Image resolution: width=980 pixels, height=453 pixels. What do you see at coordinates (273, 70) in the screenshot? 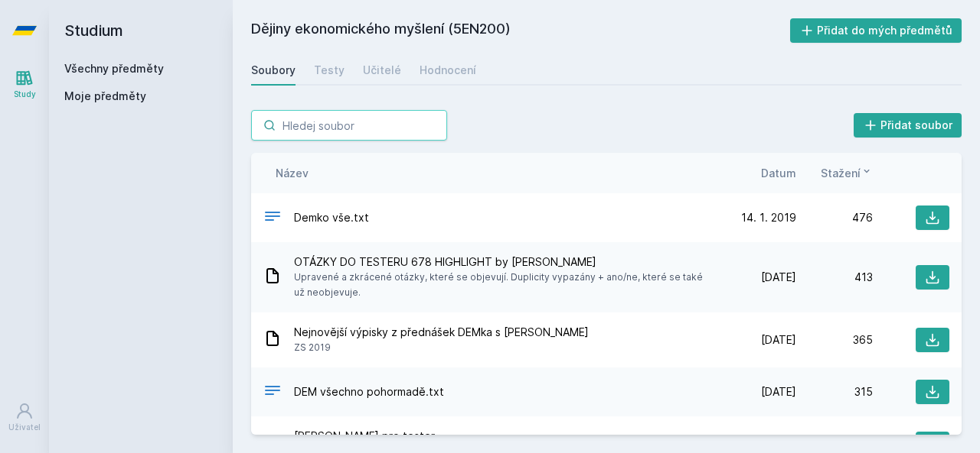
I see `div: Soubory` at bounding box center [273, 70].